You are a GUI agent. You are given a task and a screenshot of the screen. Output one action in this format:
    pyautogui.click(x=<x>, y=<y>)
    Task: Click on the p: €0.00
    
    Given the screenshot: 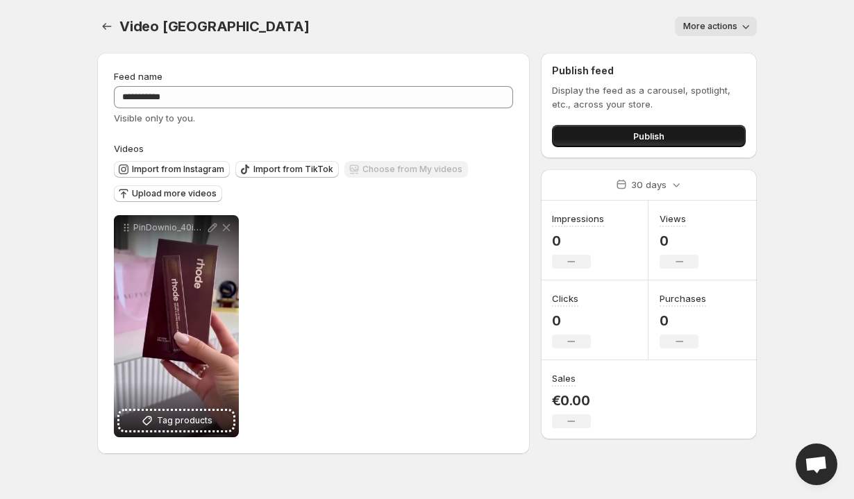 What is the action you would take?
    pyautogui.click(x=571, y=401)
    